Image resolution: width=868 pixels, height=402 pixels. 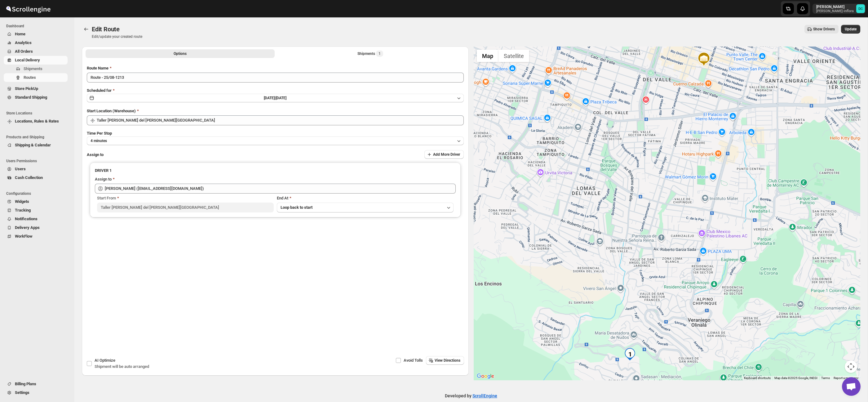 What do you see at coordinates (26, 88) in the screenshot?
I see `span: Store PickUp` at bounding box center [26, 88].